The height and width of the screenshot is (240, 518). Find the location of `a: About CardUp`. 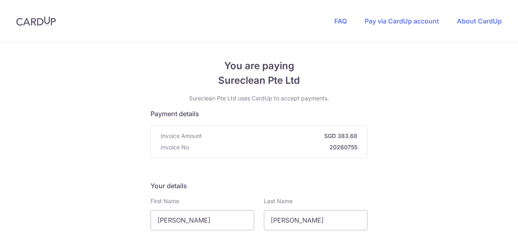

a: About CardUp is located at coordinates (479, 21).